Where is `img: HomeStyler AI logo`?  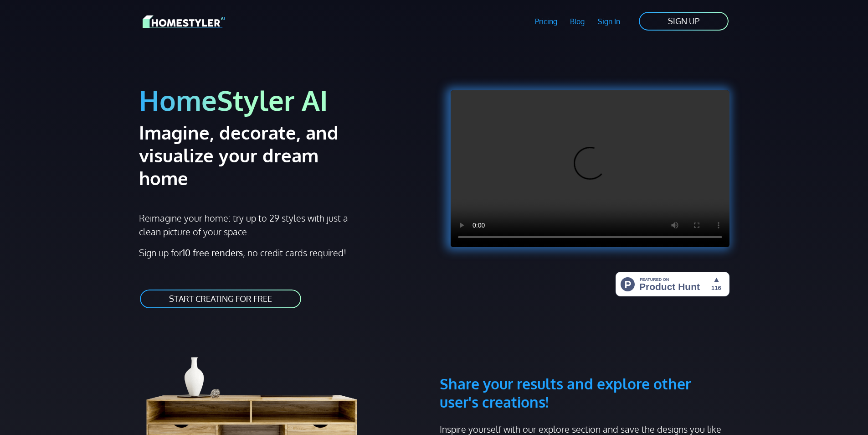
img: HomeStyler AI logo is located at coordinates (183, 21).